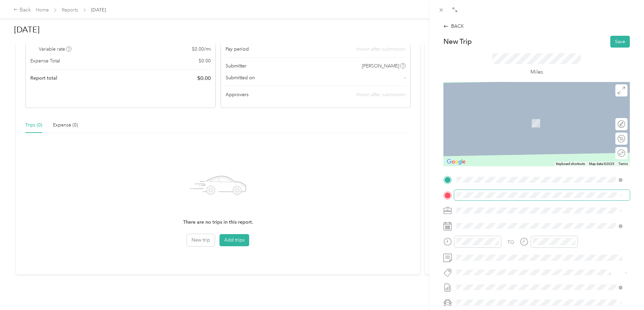  What do you see at coordinates (454, 26) in the screenshot?
I see `div: BACK` at bounding box center [454, 26].